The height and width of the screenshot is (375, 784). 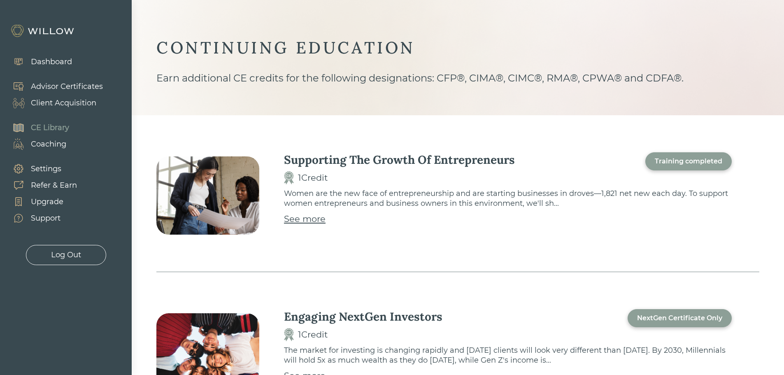 I want to click on div: Engaging NextGen Investors, so click(x=363, y=316).